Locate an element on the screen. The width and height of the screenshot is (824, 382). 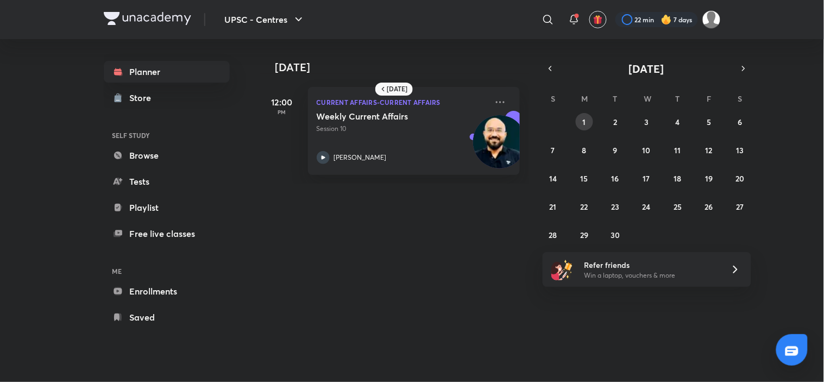
button: September 30, 2025 is located at coordinates (616, 235).